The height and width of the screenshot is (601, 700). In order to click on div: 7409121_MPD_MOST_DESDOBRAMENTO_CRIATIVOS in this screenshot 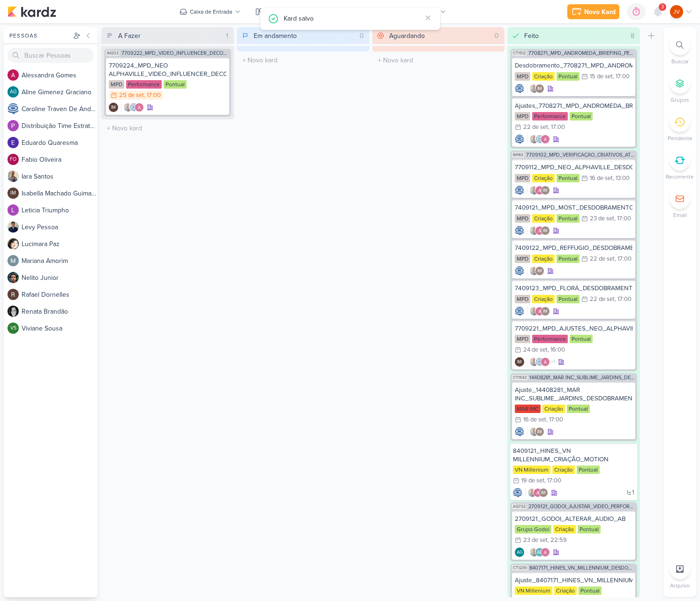, I will do `click(573, 208)`.